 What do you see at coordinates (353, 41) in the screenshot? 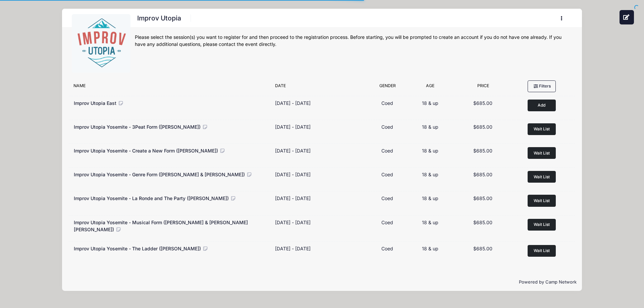
I see `div: Please select the session(s) you want to register for and then proceed to the registration proces...` at bounding box center [353, 41].